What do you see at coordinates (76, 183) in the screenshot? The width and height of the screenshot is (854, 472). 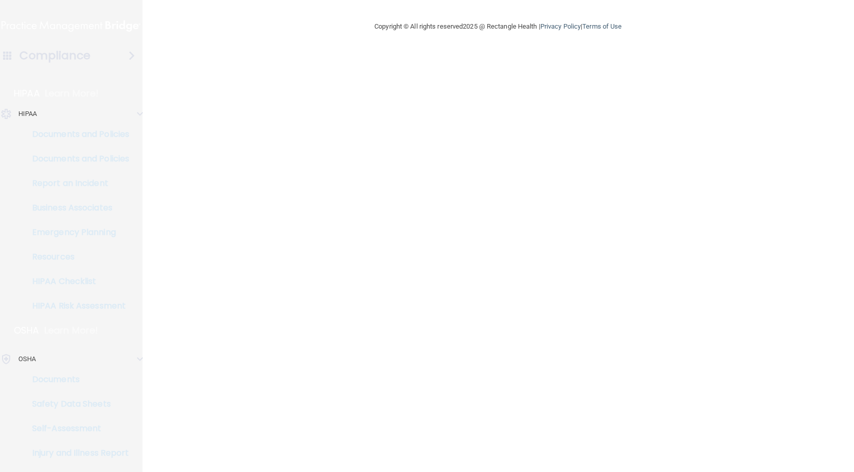 I see `p: Report an Incident` at bounding box center [76, 183].